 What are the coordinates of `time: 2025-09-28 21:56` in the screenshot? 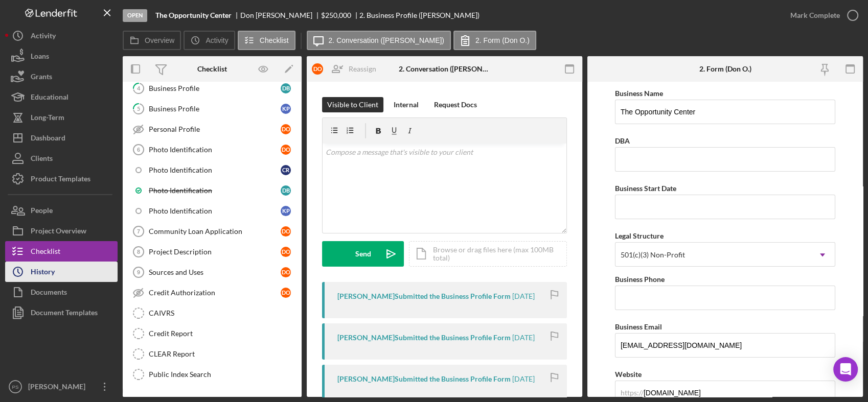 It's located at (524, 338).